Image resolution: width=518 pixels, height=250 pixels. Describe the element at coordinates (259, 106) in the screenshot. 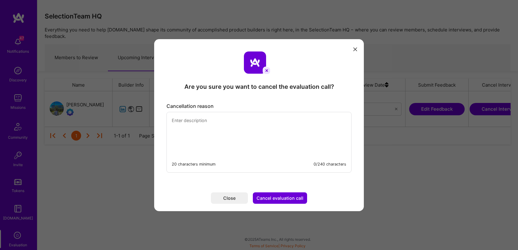

I see `div: Cancellation reason` at that location.